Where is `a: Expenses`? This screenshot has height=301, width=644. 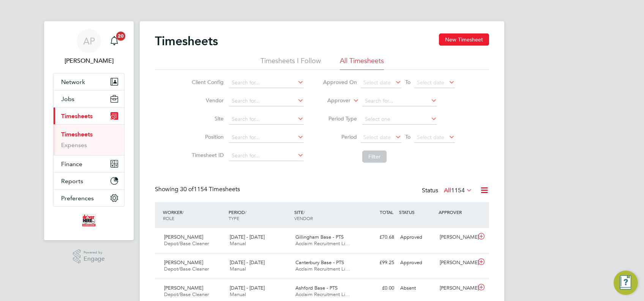 a: Expenses is located at coordinates (74, 145).